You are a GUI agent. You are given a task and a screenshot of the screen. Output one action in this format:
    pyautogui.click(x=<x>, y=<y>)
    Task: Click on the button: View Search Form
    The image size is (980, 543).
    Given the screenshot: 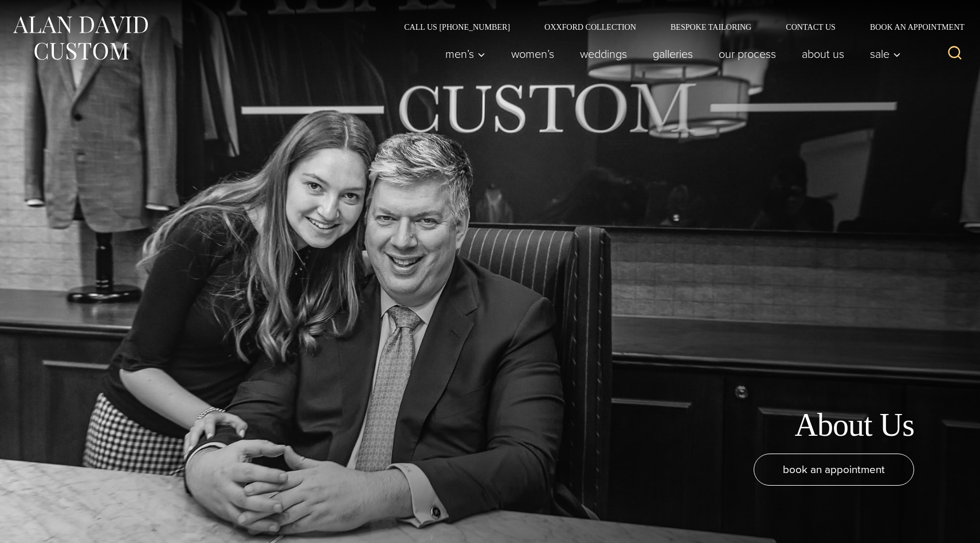 What is the action you would take?
    pyautogui.click(x=955, y=54)
    